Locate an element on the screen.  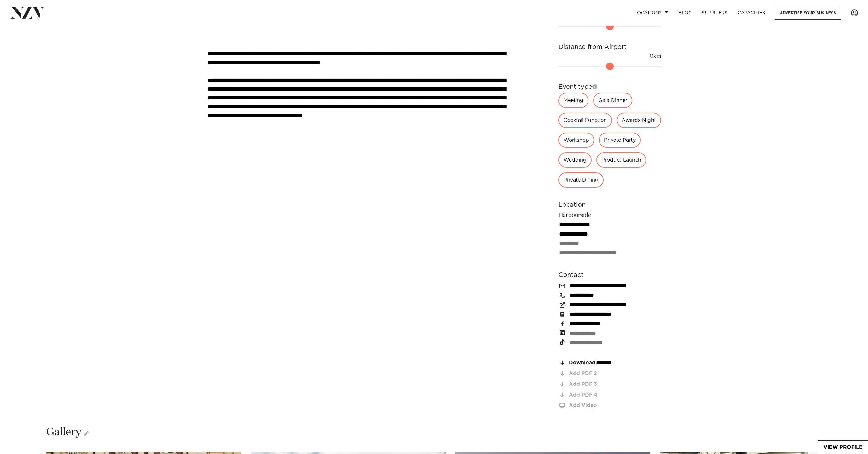
a: Add PDF 2 is located at coordinates (610, 374).